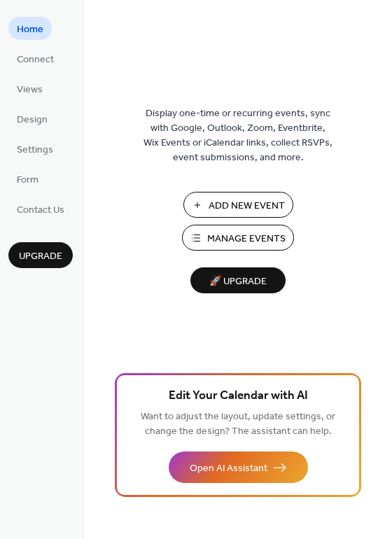 This screenshot has height=539, width=392. I want to click on span: Design, so click(32, 120).